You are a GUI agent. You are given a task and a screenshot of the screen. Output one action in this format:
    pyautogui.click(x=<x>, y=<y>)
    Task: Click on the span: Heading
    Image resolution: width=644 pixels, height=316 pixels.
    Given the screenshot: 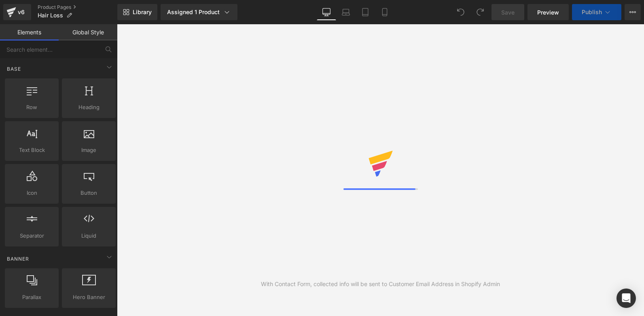 What is the action you would take?
    pyautogui.click(x=89, y=107)
    